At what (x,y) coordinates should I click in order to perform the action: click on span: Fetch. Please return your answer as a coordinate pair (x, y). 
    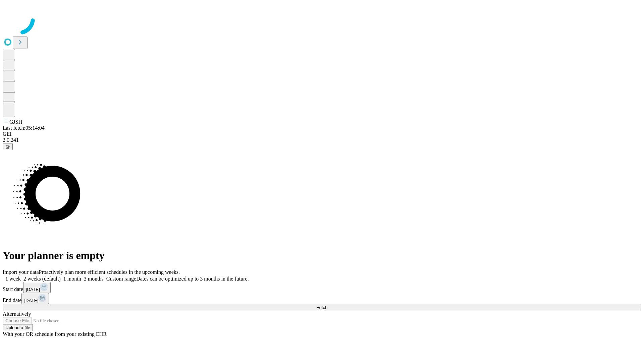
    Looking at the image, I should click on (322, 308).